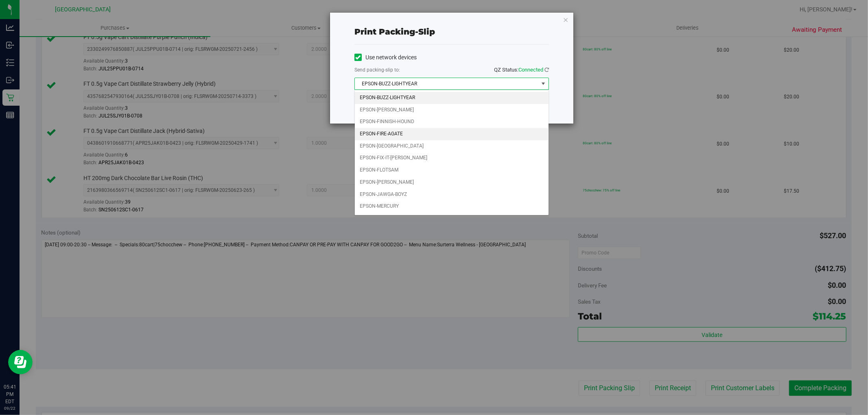 This screenshot has width=868, height=415. Describe the element at coordinates (531, 70) in the screenshot. I see `span: Connected` at that location.